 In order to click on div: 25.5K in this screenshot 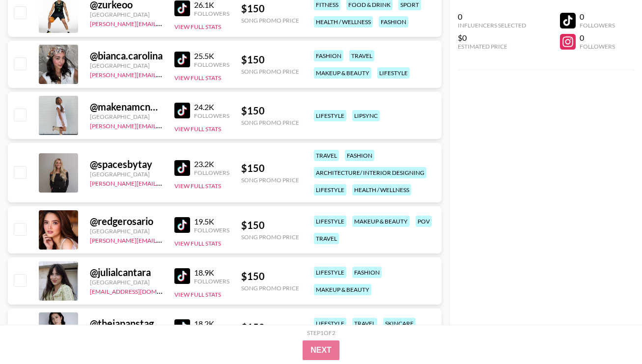, I will do `click(212, 56)`.